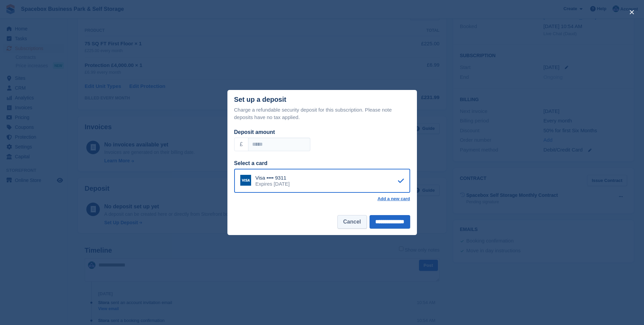 The height and width of the screenshot is (325, 644). Describe the element at coordinates (632, 13) in the screenshot. I see `button: close` at that location.